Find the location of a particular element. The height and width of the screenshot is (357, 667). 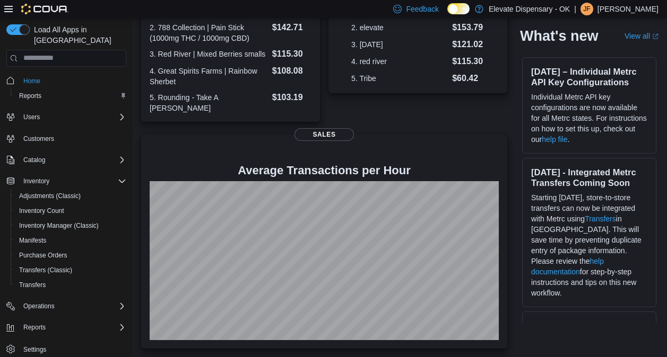

span: JF is located at coordinates (586, 9).